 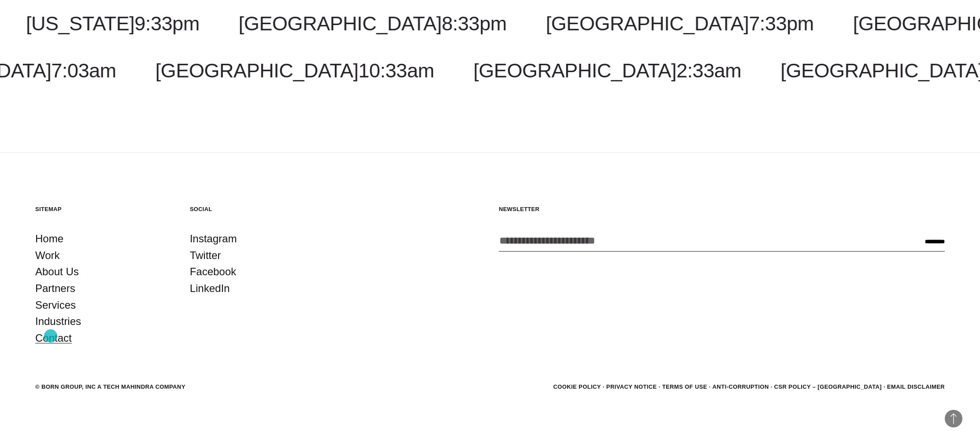 What do you see at coordinates (167, 23) in the screenshot?
I see `span: 9:33pm` at bounding box center [167, 23].